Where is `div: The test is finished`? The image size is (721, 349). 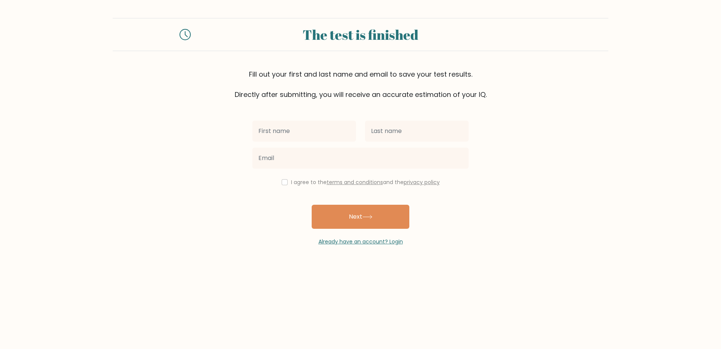
div: The test is finished is located at coordinates (361, 35).